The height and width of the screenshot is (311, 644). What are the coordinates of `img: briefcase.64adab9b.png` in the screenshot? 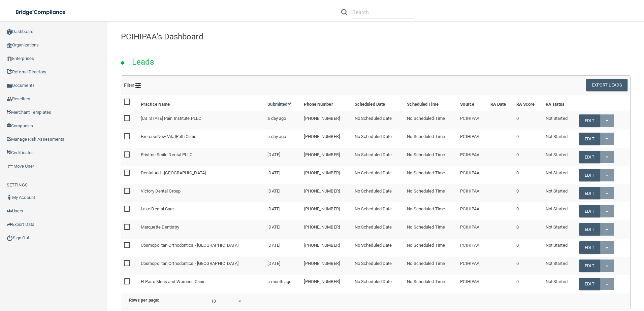 It's located at (10, 166).